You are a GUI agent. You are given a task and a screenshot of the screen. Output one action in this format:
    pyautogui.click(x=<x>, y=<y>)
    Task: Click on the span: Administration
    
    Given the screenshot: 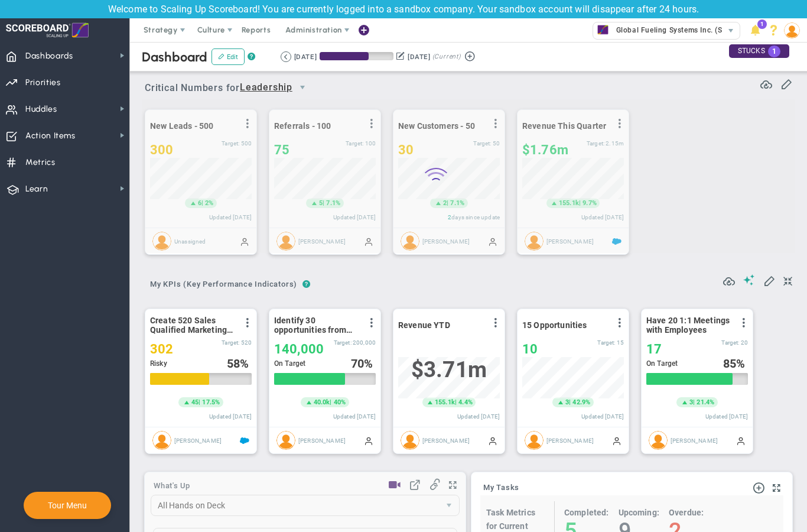 What is the action you would take?
    pyautogui.click(x=313, y=30)
    